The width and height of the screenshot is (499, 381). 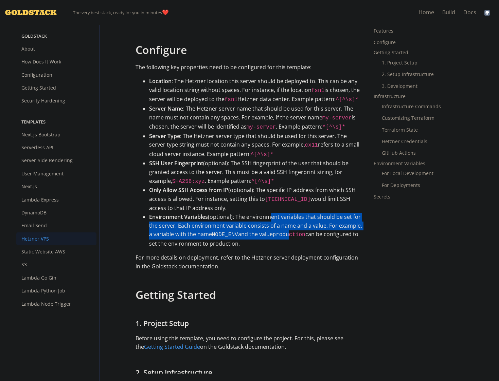 I want to click on a: Next.js, so click(x=56, y=187).